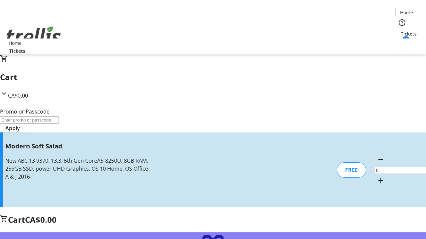 The height and width of the screenshot is (239, 426). What do you see at coordinates (402, 44) in the screenshot?
I see `button: Cart` at bounding box center [402, 44].